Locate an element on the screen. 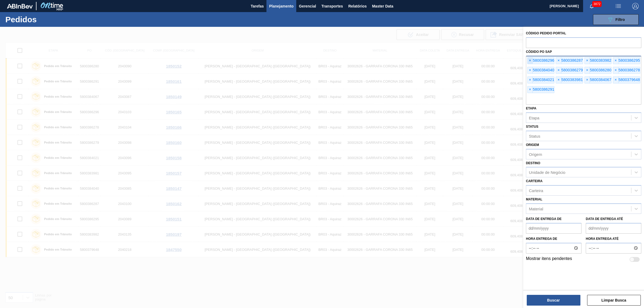  label: Hora entrega até is located at coordinates (613, 239).